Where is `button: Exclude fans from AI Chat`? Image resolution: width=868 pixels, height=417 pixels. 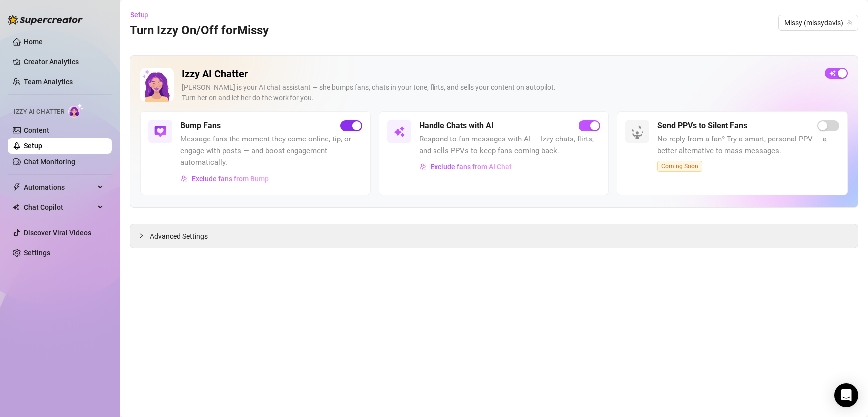
button: Exclude fans from AI Chat is located at coordinates (465, 167).